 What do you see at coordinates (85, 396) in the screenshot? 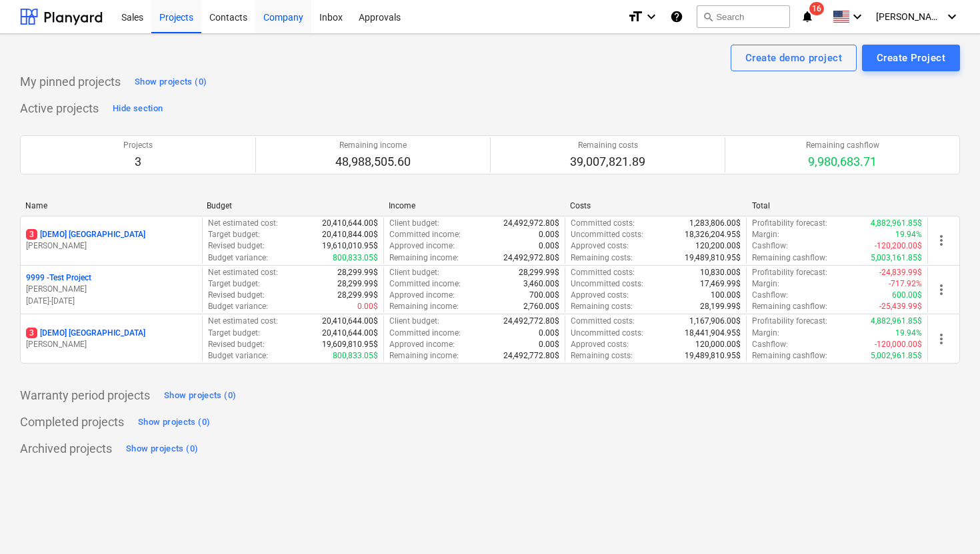
I see `p: Warranty period projects` at bounding box center [85, 396].